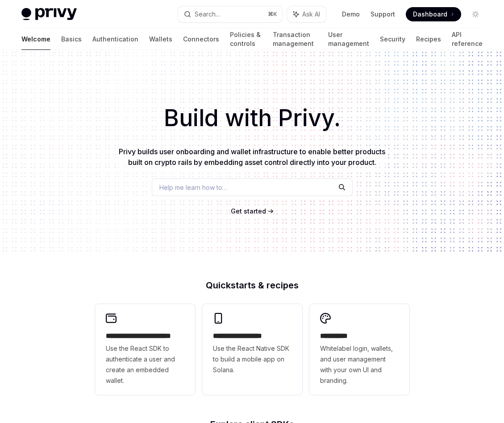 The height and width of the screenshot is (423, 504). I want to click on a: Basics, so click(71, 39).